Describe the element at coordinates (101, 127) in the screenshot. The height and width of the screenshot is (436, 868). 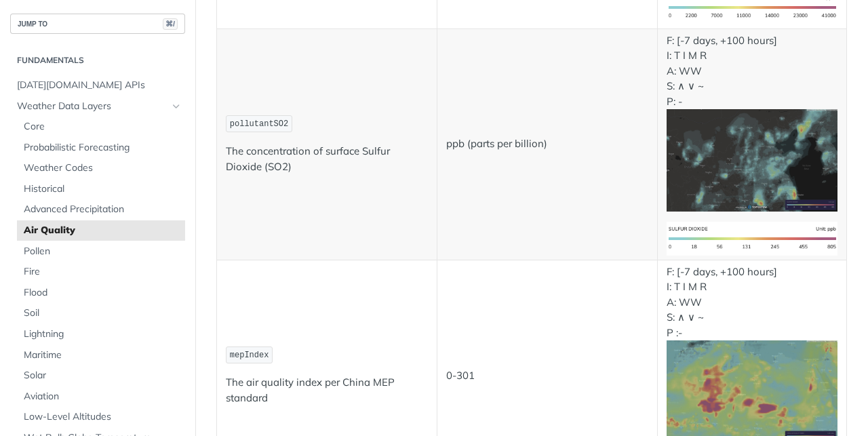
I see `a: Core` at that location.